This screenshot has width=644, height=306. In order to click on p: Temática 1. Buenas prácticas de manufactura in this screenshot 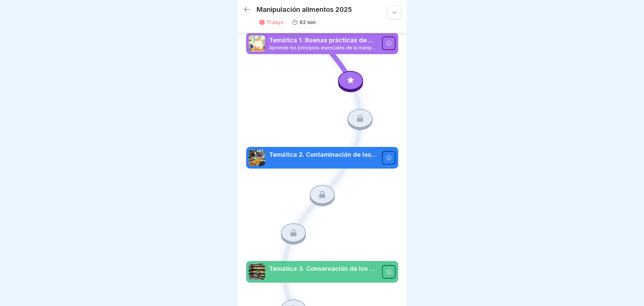, I will do `click(323, 40)`.